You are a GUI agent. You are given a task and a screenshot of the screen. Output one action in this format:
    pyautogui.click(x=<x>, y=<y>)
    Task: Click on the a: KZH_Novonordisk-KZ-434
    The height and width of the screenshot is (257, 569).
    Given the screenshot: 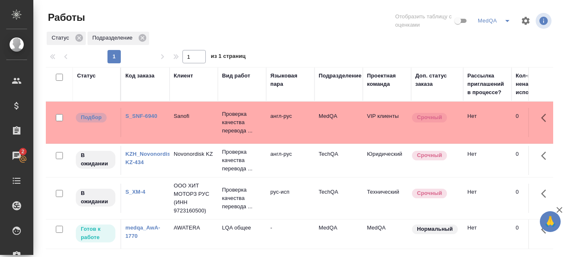 What is the action you would take?
    pyautogui.click(x=150, y=158)
    